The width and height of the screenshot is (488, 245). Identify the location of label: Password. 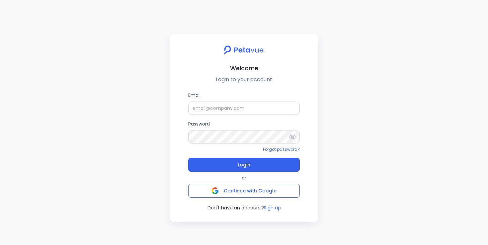
(244, 132).